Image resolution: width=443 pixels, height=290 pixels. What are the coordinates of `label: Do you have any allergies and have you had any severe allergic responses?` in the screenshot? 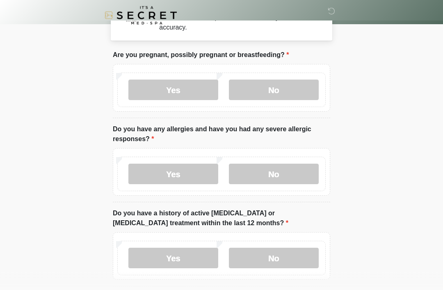 It's located at (222, 135).